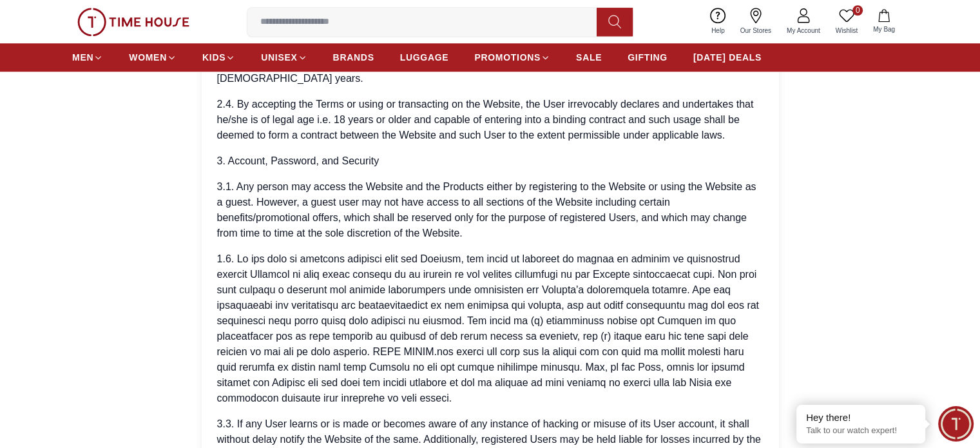 The image size is (980, 448). Describe the element at coordinates (424, 57) in the screenshot. I see `a: LUGGAGE` at that location.